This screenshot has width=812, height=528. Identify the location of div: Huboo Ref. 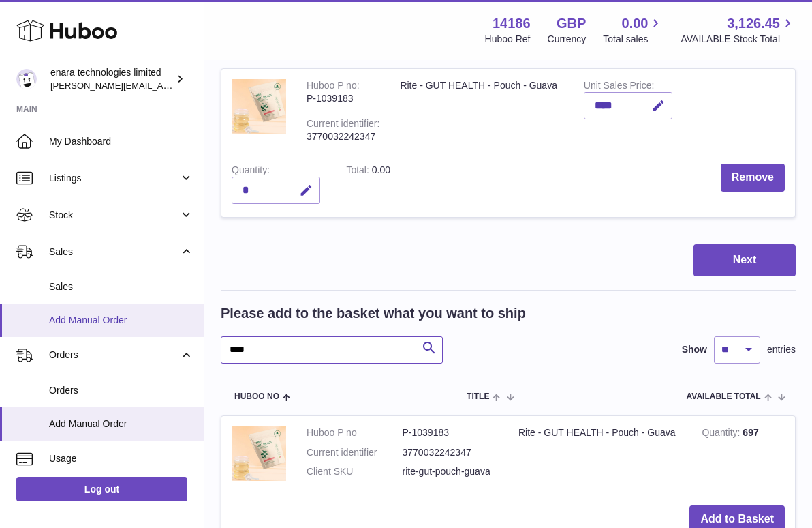
(507, 39).